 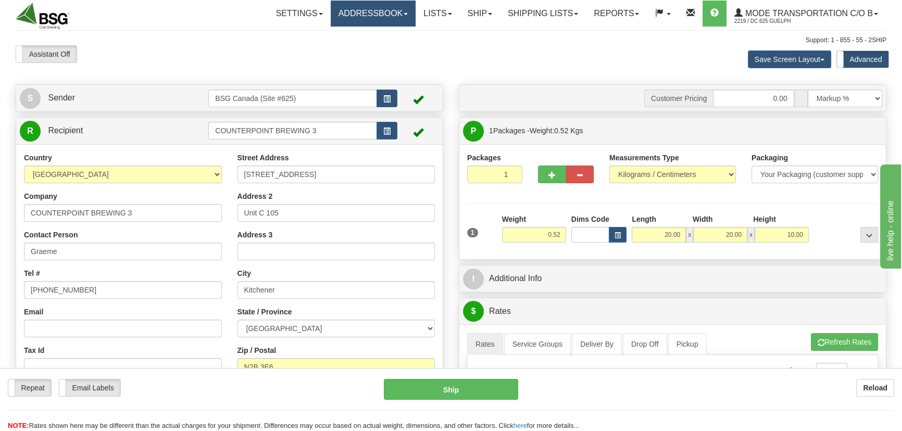 What do you see at coordinates (616, 14) in the screenshot?
I see `a: Reports` at bounding box center [616, 14].